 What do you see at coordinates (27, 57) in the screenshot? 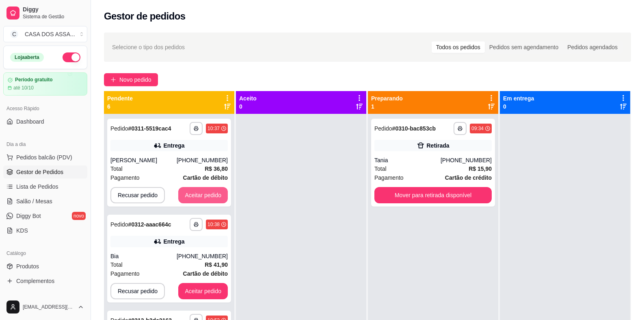
I see `div: Loja aberta` at bounding box center [27, 57].